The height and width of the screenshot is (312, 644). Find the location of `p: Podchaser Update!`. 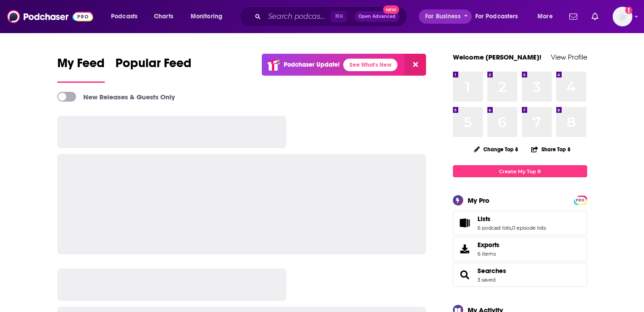

p: Podchaser Update! is located at coordinates (311, 65).